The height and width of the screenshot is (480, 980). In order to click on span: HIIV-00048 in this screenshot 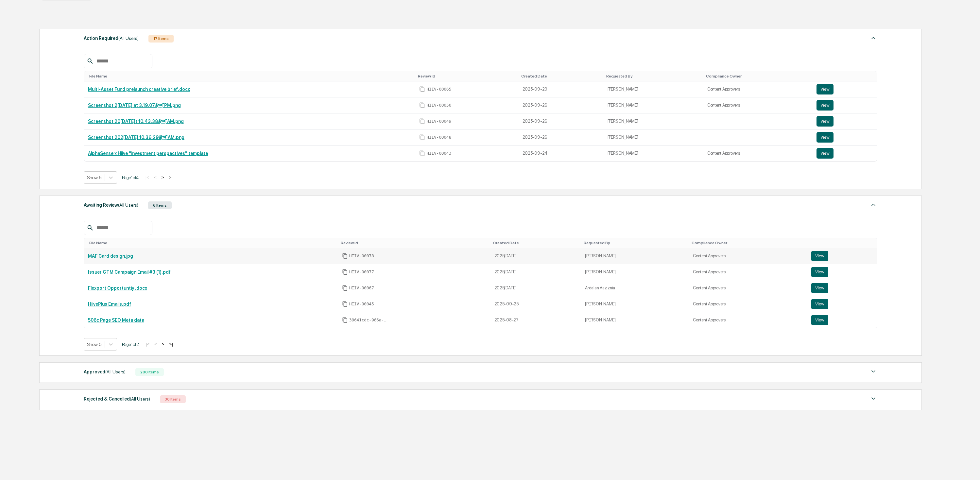, I will do `click(439, 137)`.